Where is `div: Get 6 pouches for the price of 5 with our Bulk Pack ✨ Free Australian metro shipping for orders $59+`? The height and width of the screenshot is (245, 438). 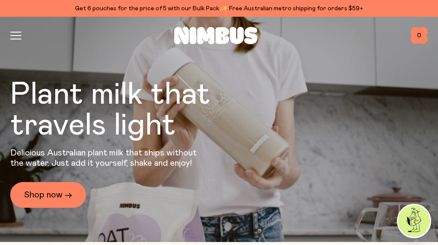
div: Get 6 pouches for the price of 5 with our Bulk Pack ✨ Free Australian metro shipping for orders $59+ is located at coordinates (219, 9).